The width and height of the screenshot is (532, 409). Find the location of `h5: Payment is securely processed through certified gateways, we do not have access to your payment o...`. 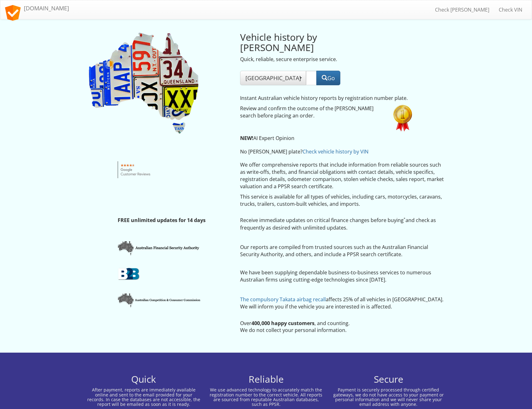

h5: Payment is securely processed through certified gateways, we do not have access to your payment o... is located at coordinates (388, 397).